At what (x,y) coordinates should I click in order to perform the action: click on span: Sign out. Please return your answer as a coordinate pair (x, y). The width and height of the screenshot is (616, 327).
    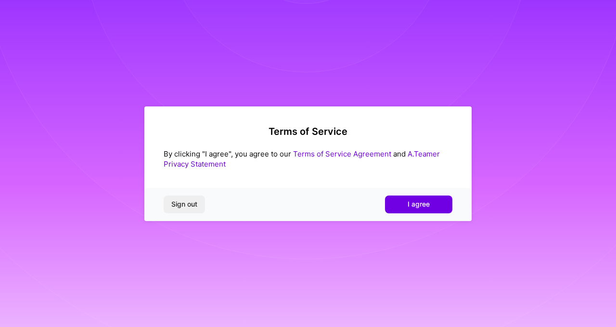
    Looking at the image, I should click on (184, 204).